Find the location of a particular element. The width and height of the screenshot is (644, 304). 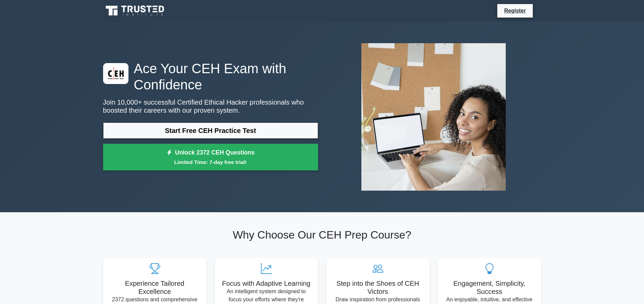

a: Start Free CEH Practice Test is located at coordinates (211, 130).